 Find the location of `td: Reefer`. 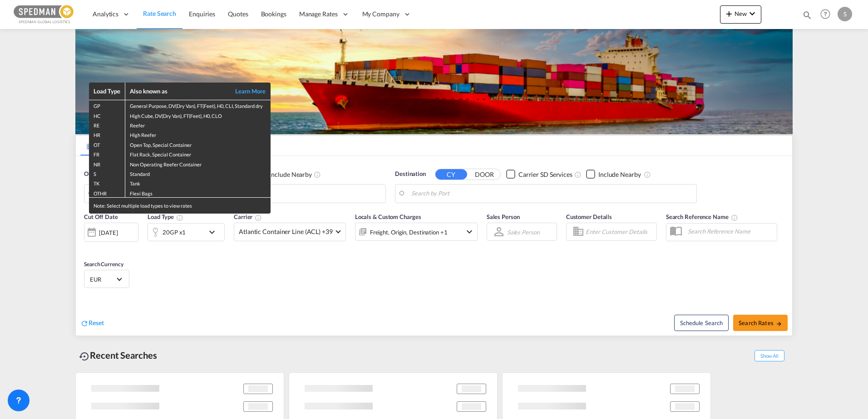

td: Reefer is located at coordinates (198, 124).